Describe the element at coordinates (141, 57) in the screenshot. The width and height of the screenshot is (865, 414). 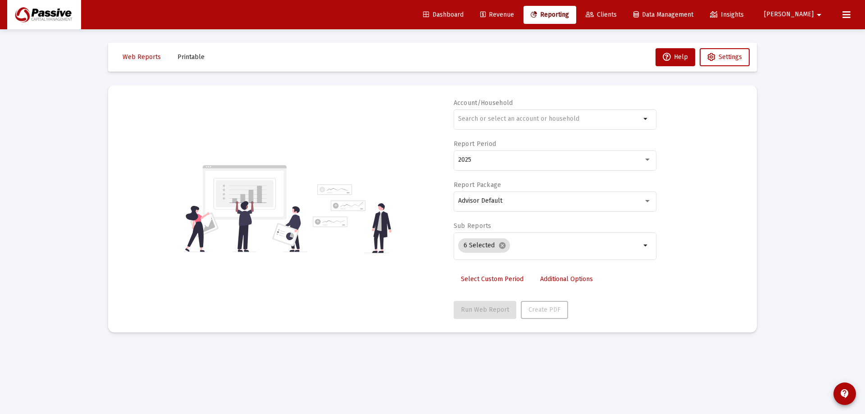
I see `span: Web Reports` at that location.